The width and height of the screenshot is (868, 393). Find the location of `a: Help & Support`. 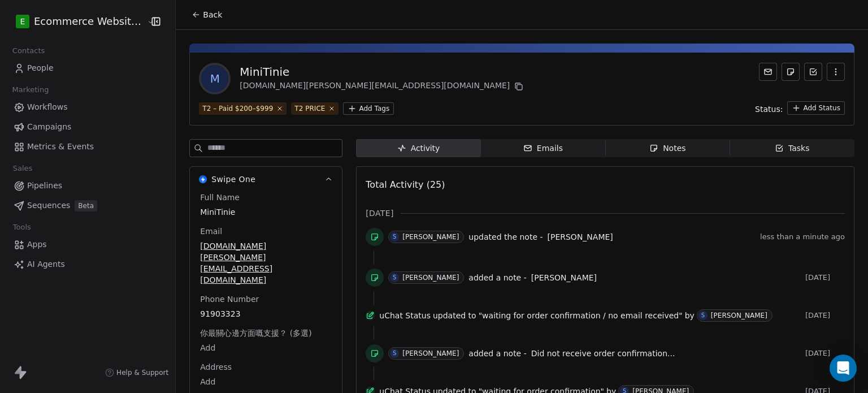

a: Help & Support is located at coordinates (137, 373).